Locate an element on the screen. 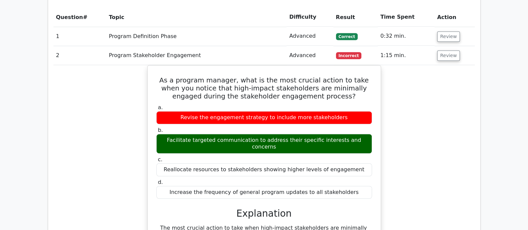  div: Facilitate targeted communication to address their specific interests and concerns is located at coordinates (264, 144).